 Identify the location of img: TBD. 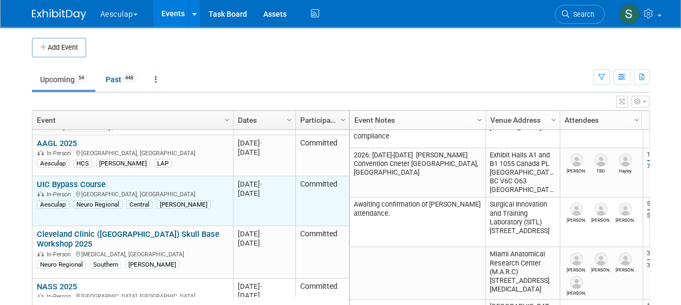
(601, 160).